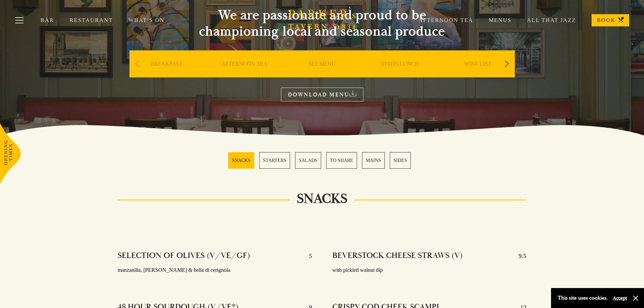 This screenshot has height=308, width=644. Describe the element at coordinates (322, 95) in the screenshot. I see `a: DOWNLOAD MENU` at that location.